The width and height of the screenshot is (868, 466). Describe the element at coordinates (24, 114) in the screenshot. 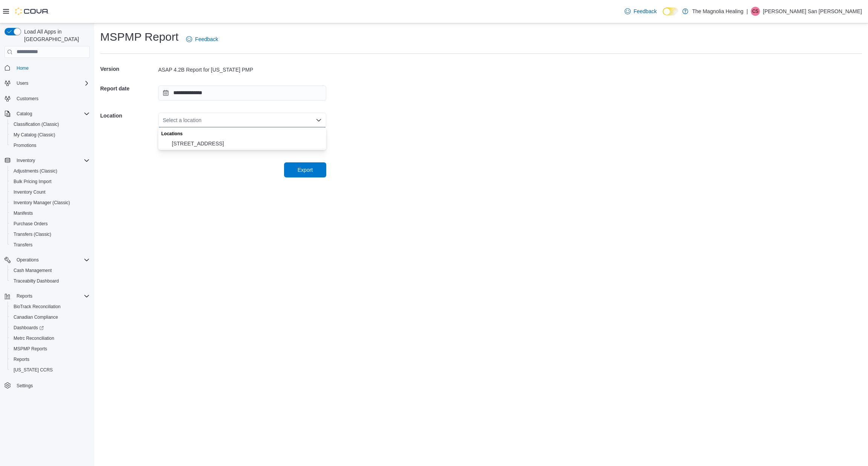

I see `span: Catalog` at that location.